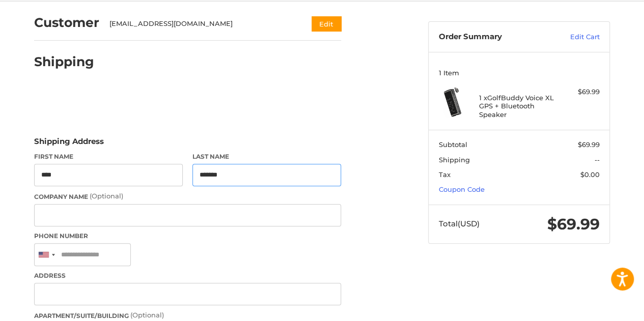 This screenshot has height=321, width=644. What do you see at coordinates (454, 160) in the screenshot?
I see `span: Shipping` at bounding box center [454, 160].